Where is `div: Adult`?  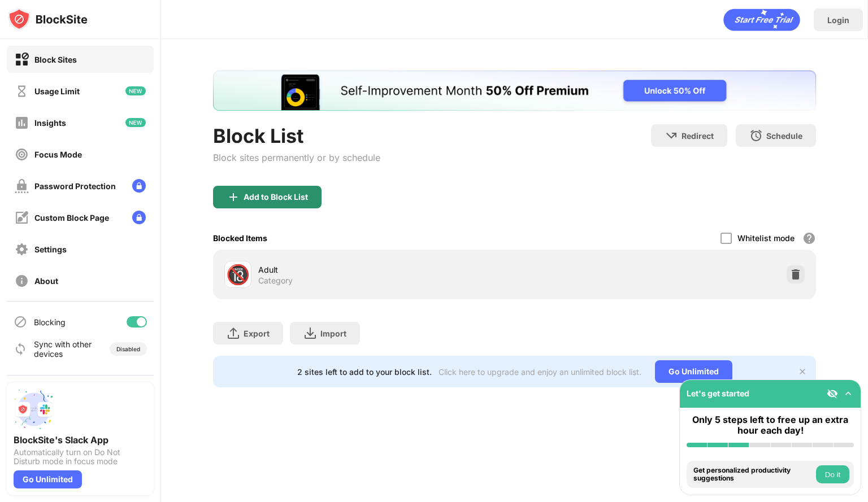
div: Adult is located at coordinates (386, 269).